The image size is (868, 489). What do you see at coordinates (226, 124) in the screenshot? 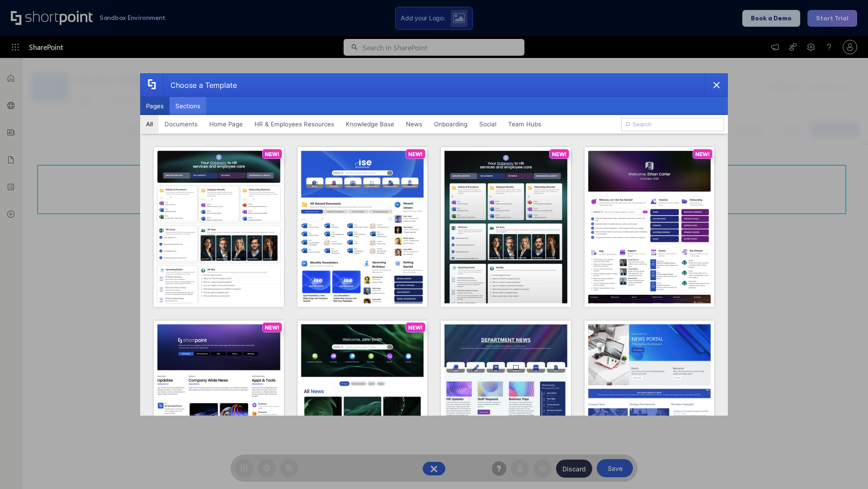
I see `button: Home Page` at bounding box center [226, 124].